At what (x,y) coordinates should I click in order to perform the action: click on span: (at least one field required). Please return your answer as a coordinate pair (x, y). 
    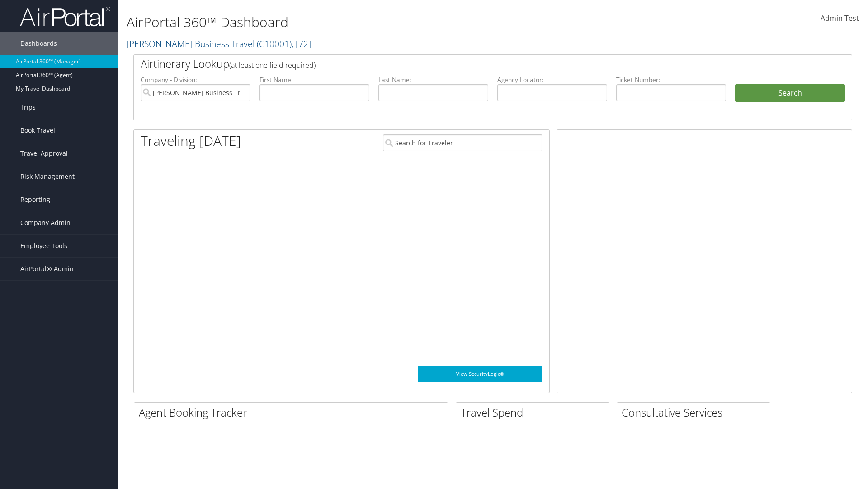
    Looking at the image, I should click on (272, 65).